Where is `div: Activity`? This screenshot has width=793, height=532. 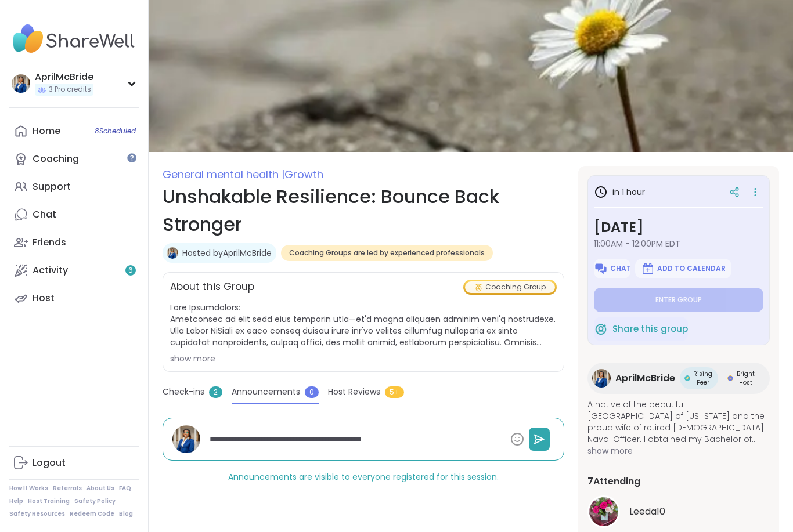 div: Activity is located at coordinates (50, 270).